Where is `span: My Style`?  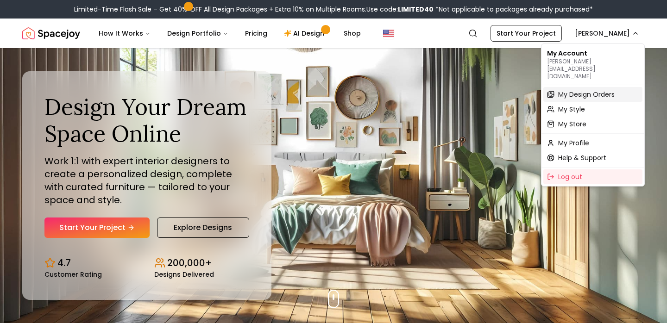
span: My Style is located at coordinates (571, 109).